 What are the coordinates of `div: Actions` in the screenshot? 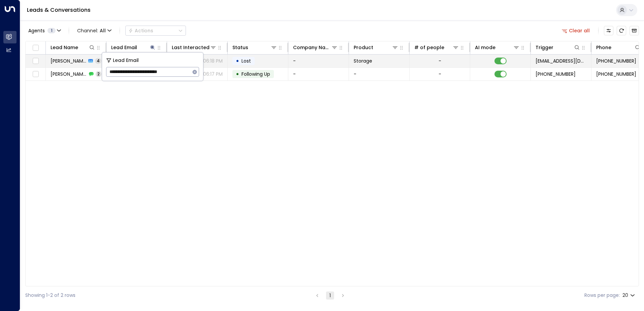 It's located at (141, 30).